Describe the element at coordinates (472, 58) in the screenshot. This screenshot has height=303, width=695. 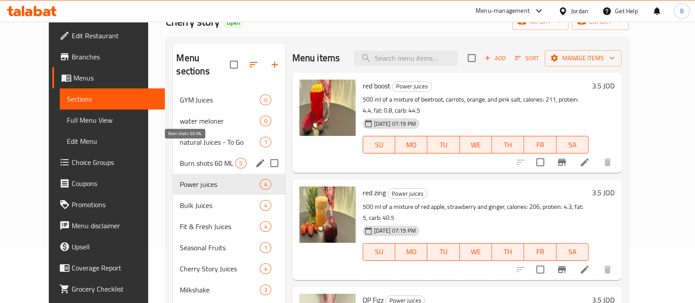
I see `span: Select section` at that location.